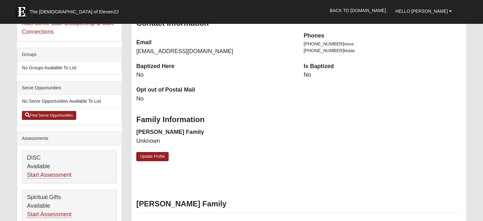  What do you see at coordinates (215, 43) in the screenshot?
I see `dt: Email` at bounding box center [215, 43].